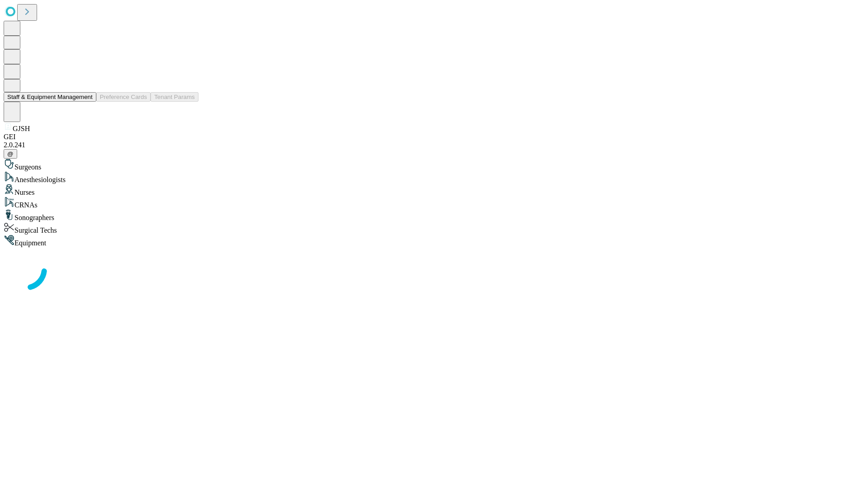 The image size is (868, 488). What do you see at coordinates (434, 241) in the screenshot?
I see `div: Equipment` at bounding box center [434, 241].